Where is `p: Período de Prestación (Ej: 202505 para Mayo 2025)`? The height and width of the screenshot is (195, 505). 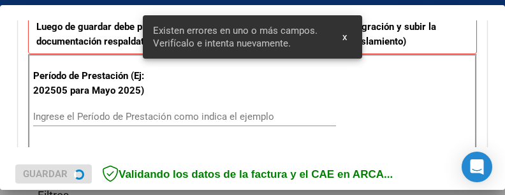
p: Período de Prestación (Ej: 202505 para Mayo 2025) is located at coordinates (99, 83).